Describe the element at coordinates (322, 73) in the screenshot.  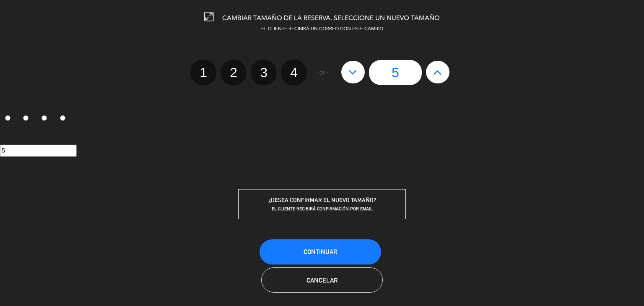
I see `span: - or -` at that location.